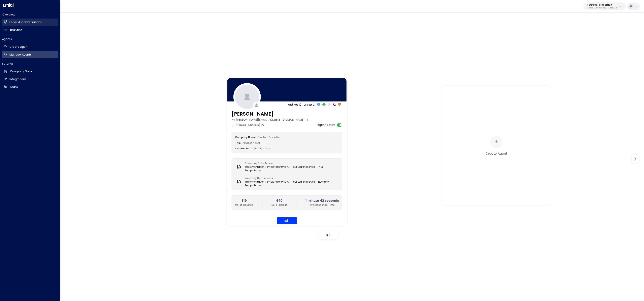 This screenshot has height=301, width=644. What do you see at coordinates (287, 221) in the screenshot?
I see `button: Edit` at bounding box center [287, 221].